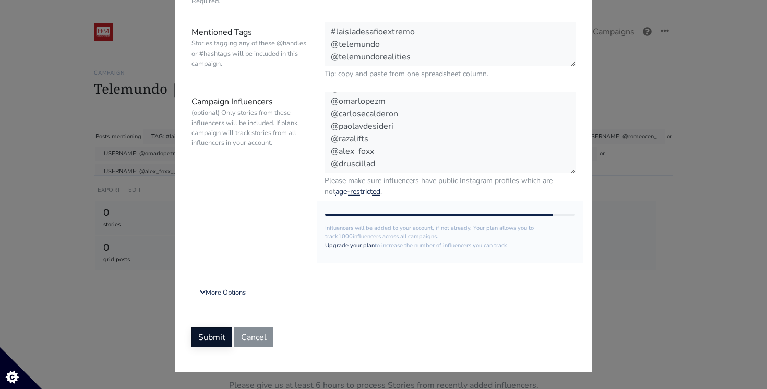  Describe the element at coordinates (450, 132) in the screenshot. I see `textarea: @romeocen_ @omarlopezm_ @carlosecalderon @carlitoscalderon @paolavdesideri @razalifts @alex_foxx_...` at that location.